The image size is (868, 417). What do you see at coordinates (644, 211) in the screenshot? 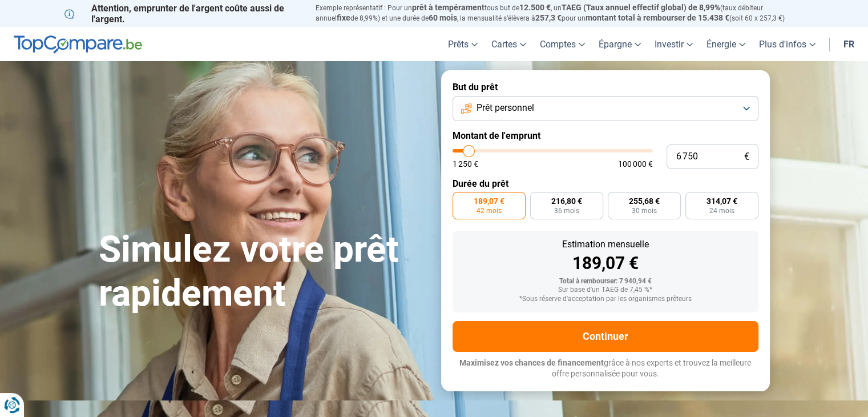
I see `span: 30 mois` at bounding box center [644, 211].